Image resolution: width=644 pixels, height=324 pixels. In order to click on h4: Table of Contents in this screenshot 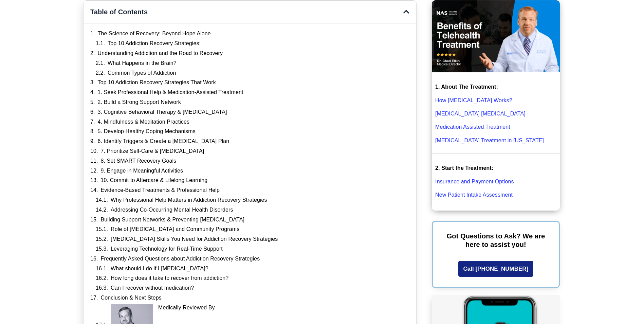, I will do `click(247, 12)`.